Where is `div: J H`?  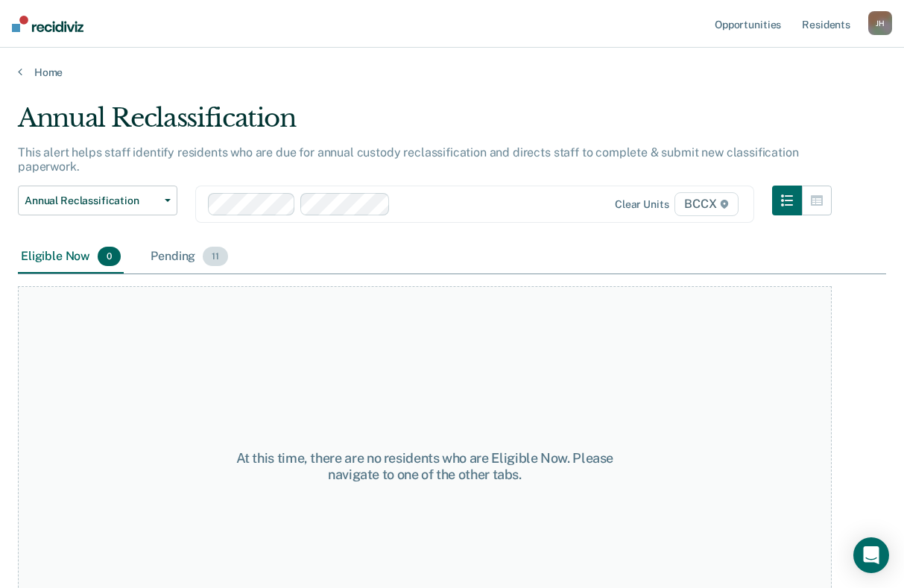
div: J H is located at coordinates (881, 23).